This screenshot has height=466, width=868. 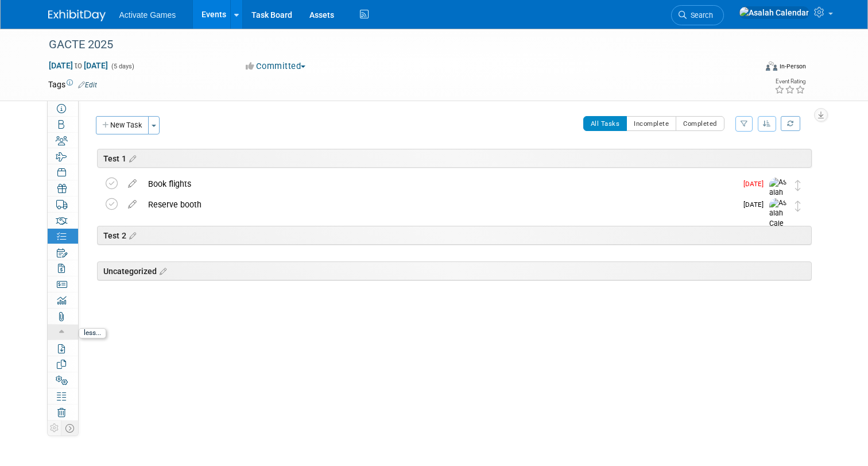 What do you see at coordinates (454, 270) in the screenshot?
I see `div: Uncategorized` at bounding box center [454, 270].